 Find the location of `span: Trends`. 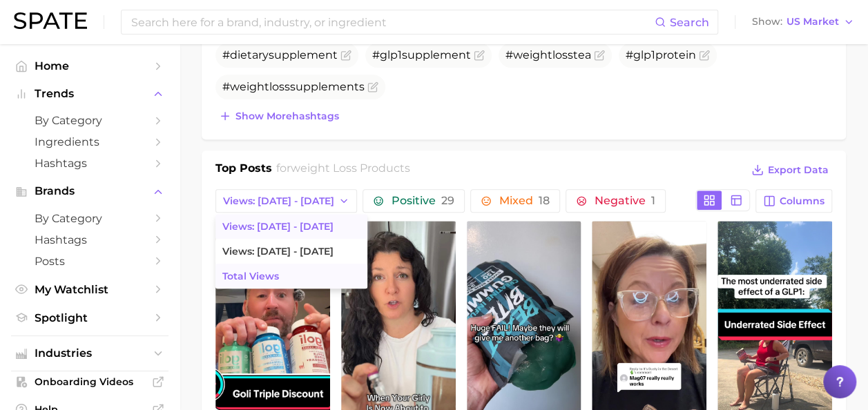

span: Trends is located at coordinates (90, 94).